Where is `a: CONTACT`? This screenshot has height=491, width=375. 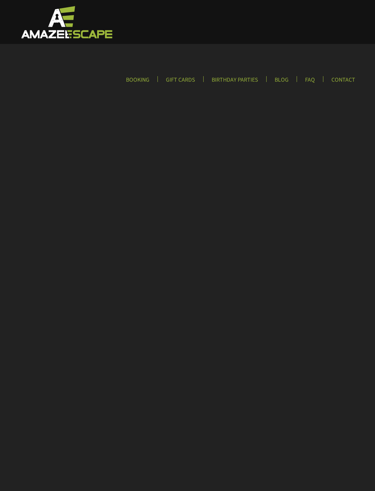 a: CONTACT is located at coordinates (343, 82).